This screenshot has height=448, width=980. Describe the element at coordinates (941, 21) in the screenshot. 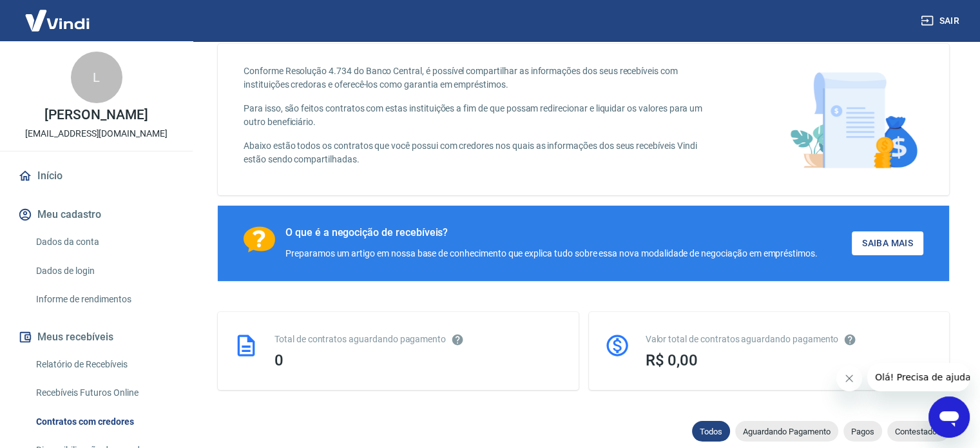

I see `button: Sair` at that location.